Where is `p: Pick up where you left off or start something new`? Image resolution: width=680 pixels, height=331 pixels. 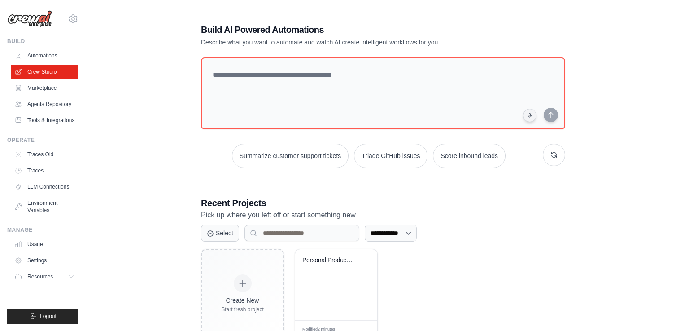 p: Pick up where you left off or start something new is located at coordinates (383, 215).